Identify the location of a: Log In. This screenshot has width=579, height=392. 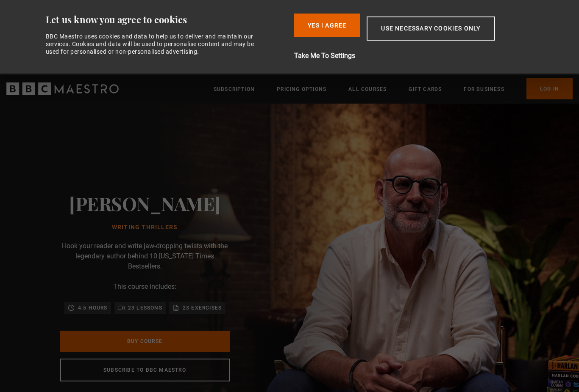
(549, 89).